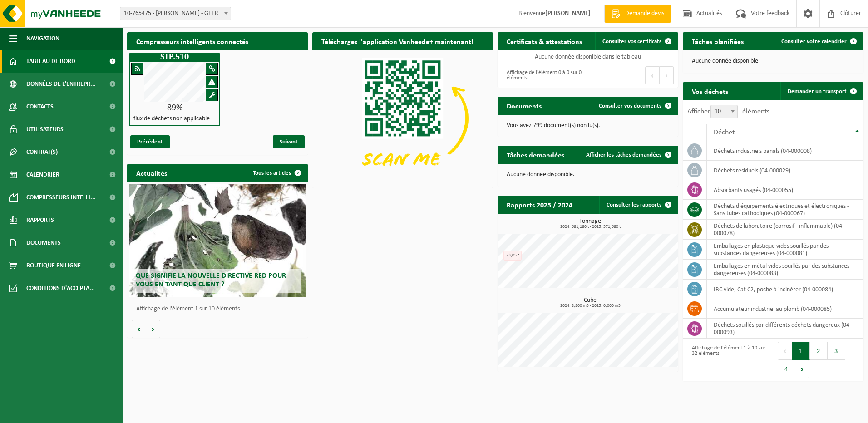 This screenshot has width=868, height=423. I want to click on h2: Téléchargez l'application Vanheede+ maintenant!, so click(397, 41).